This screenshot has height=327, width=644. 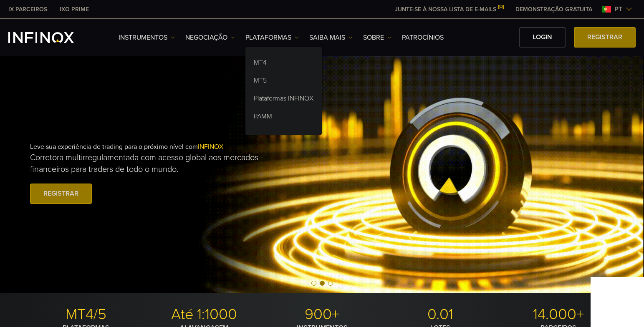 What do you see at coordinates (440, 315) in the screenshot?
I see `p: 0.01` at bounding box center [440, 315].